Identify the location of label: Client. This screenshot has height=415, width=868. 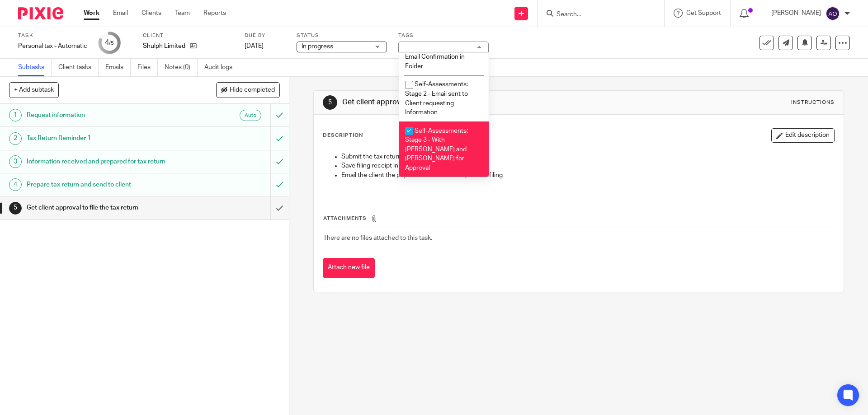
(188, 35).